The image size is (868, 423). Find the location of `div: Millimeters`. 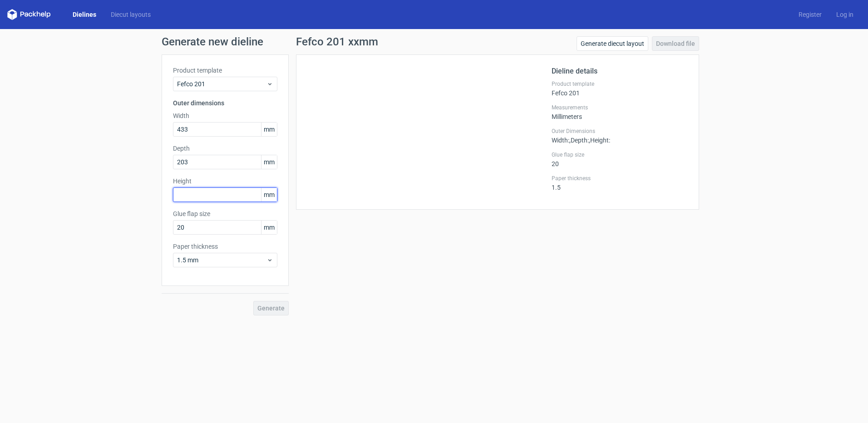

div: Millimeters is located at coordinates (619, 112).